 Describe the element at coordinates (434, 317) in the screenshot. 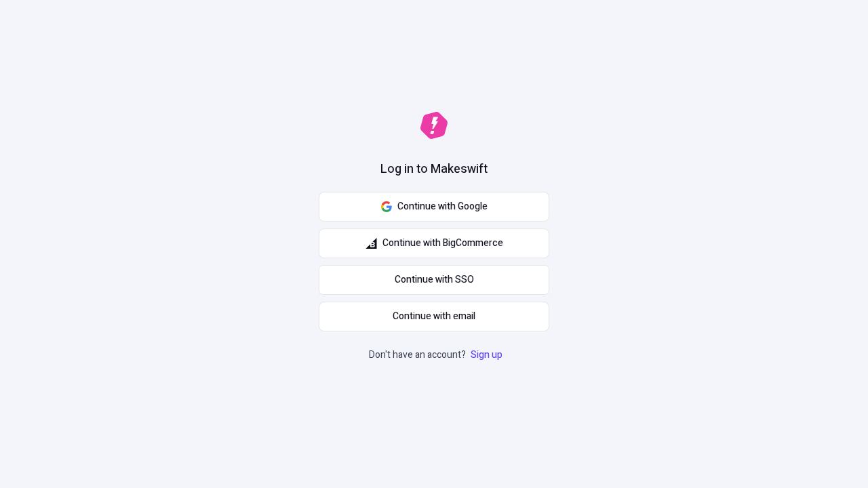

I see `span: Continue with email` at that location.